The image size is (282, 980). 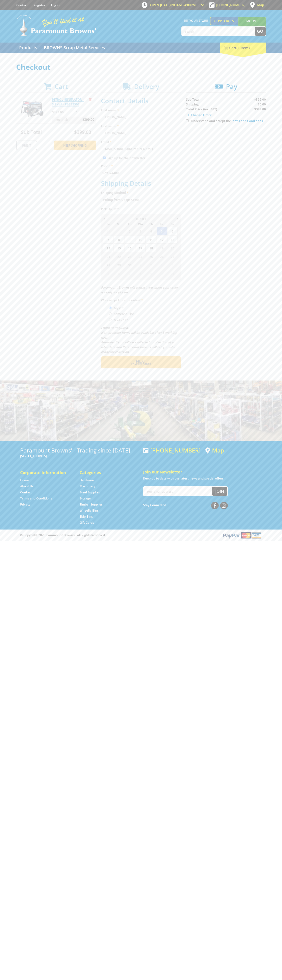 What do you see at coordinates (87, 486) in the screenshot?
I see `a: Go to the Machinery page` at bounding box center [87, 486].